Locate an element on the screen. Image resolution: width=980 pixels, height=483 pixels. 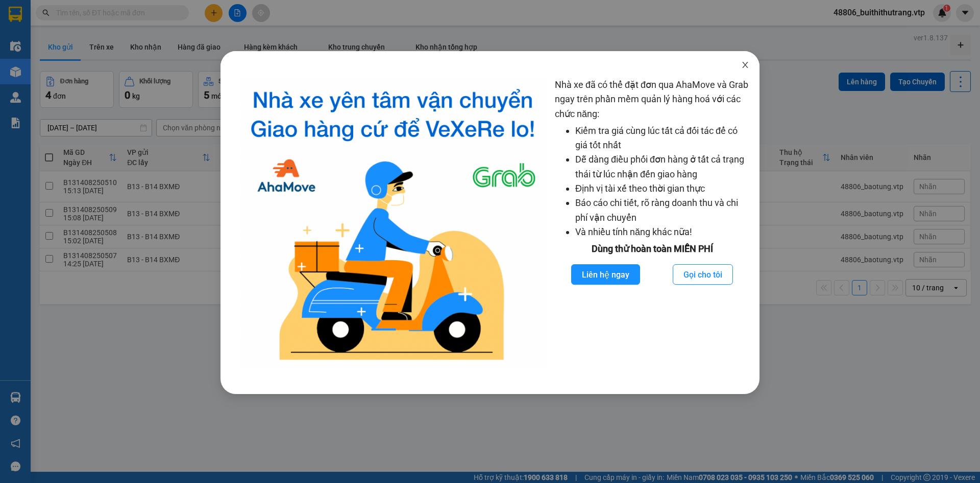
div: Dùng thử hoàn toàn MIỄN PHÍ is located at coordinates (652, 248).